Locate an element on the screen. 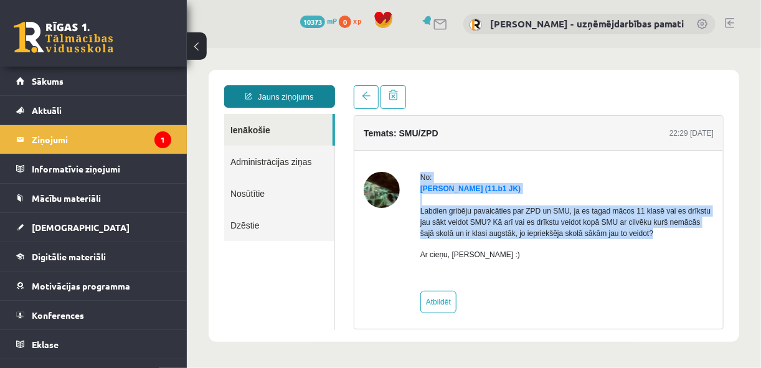  a: Ziņojumi1 is located at coordinates (93, 140).